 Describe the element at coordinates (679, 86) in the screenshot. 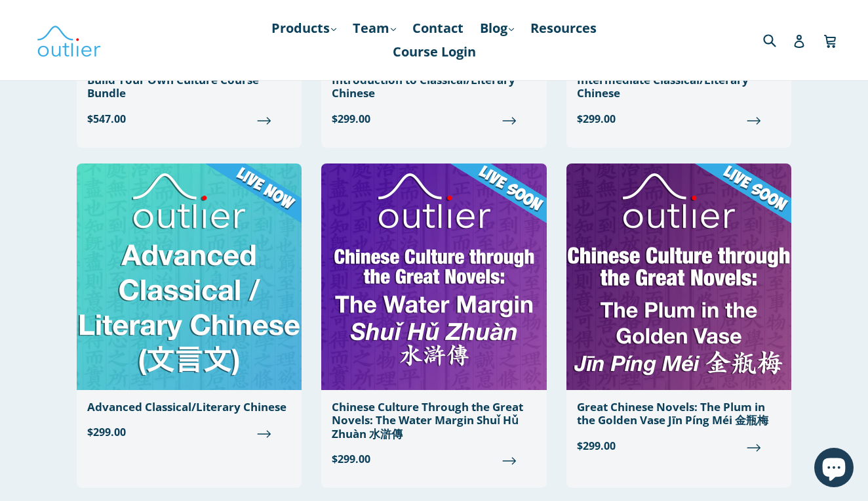

I see `div: Intermediate Classical/Literary Chinese` at that location.